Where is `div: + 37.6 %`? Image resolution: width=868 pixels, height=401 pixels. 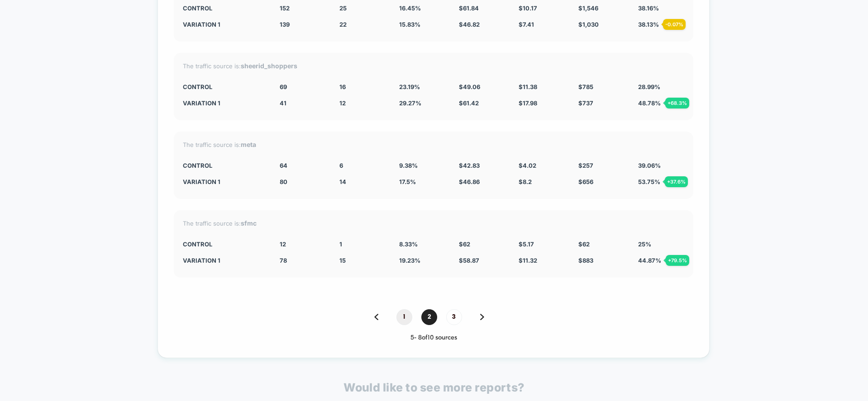 div: + 37.6 % is located at coordinates (676, 181).